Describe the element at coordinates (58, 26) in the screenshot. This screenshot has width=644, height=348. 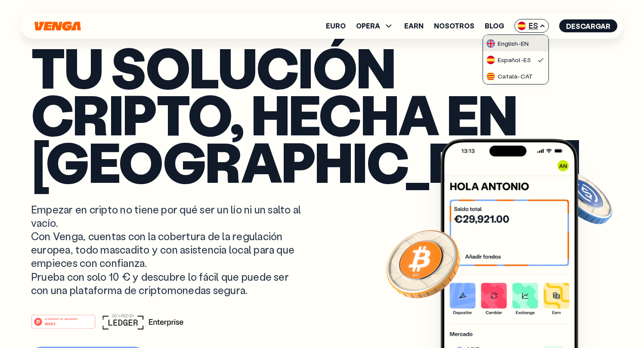
I see `a: Inicio` at that location.